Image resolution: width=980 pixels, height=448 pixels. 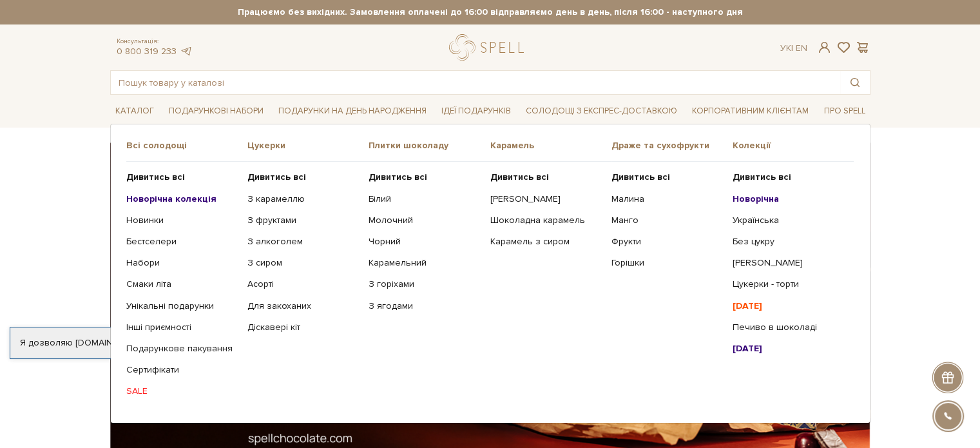 I want to click on a: Малина, so click(x=667, y=199).